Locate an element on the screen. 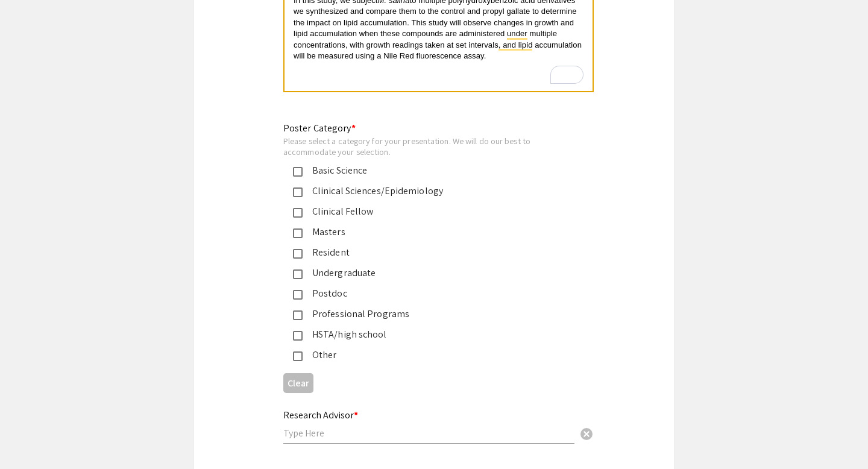 Image resolution: width=868 pixels, height=469 pixels. mat-label: Research Advisor is located at coordinates (321, 415).